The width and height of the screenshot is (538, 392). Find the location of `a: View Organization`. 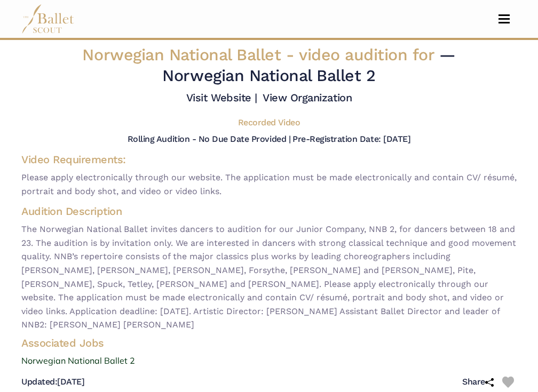

a: View Organization is located at coordinates (307, 98).